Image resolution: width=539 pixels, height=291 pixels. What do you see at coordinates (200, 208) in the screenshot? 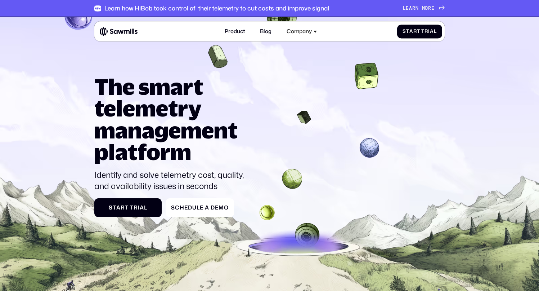
I see `a: ScheduleaDemo` at bounding box center [200, 208].